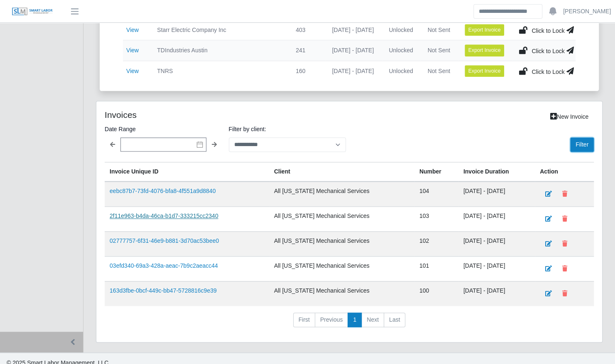 The width and height of the screenshot is (615, 364). I want to click on th: Action, so click(565, 172).